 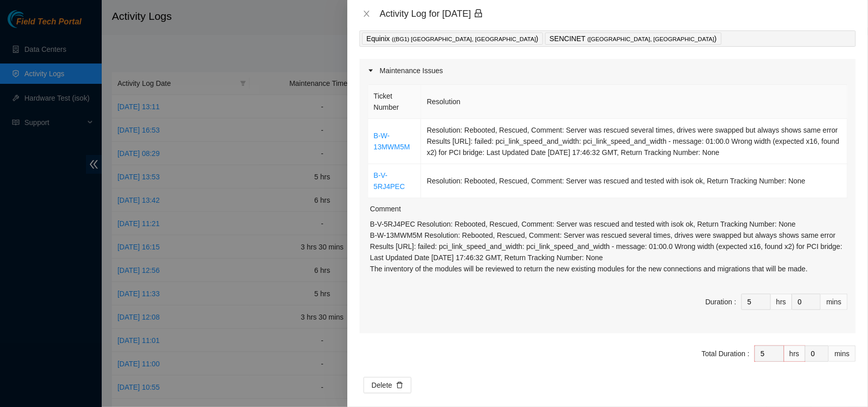 What do you see at coordinates (389, 181) in the screenshot?
I see `a: B-V-5RJ4PEC` at bounding box center [389, 181].